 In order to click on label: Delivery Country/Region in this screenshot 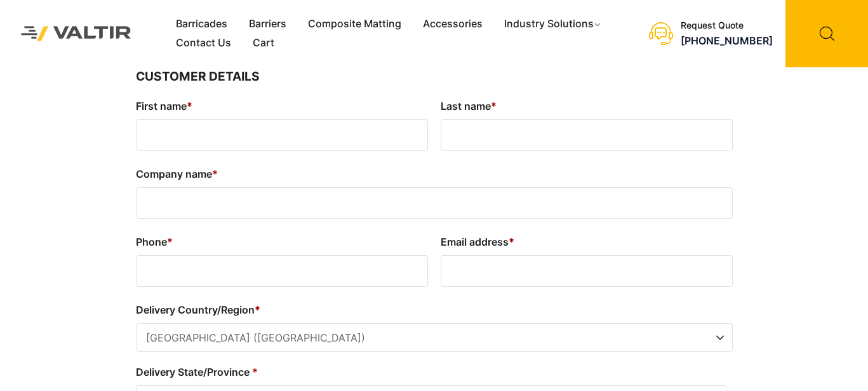, I will do `click(434, 310)`.